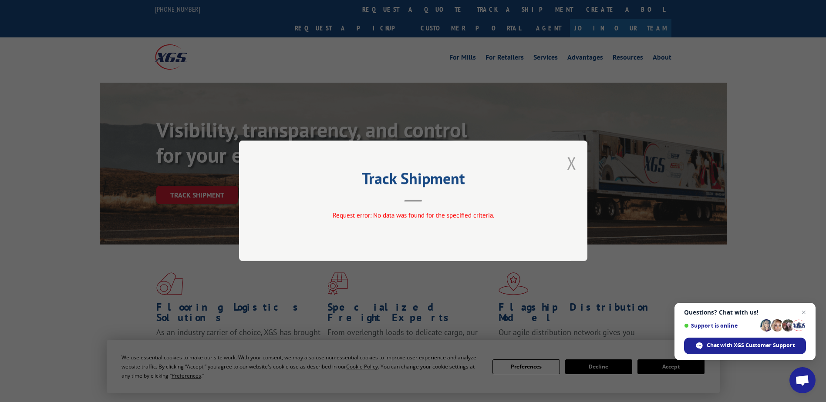 The image size is (826, 402). I want to click on span: Support is online, so click(721, 326).